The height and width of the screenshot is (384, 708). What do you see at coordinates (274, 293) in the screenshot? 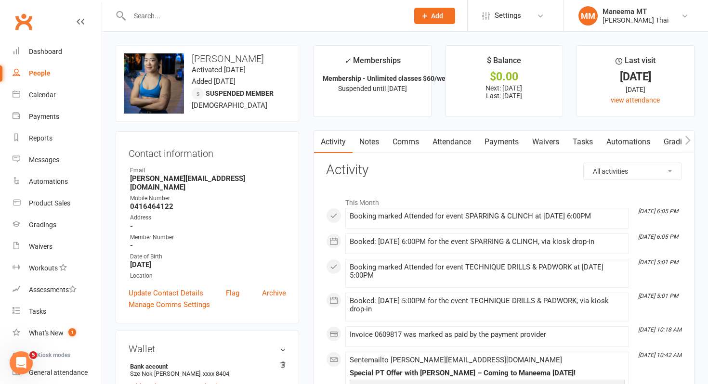
I see `a: Archive` at bounding box center [274, 293].